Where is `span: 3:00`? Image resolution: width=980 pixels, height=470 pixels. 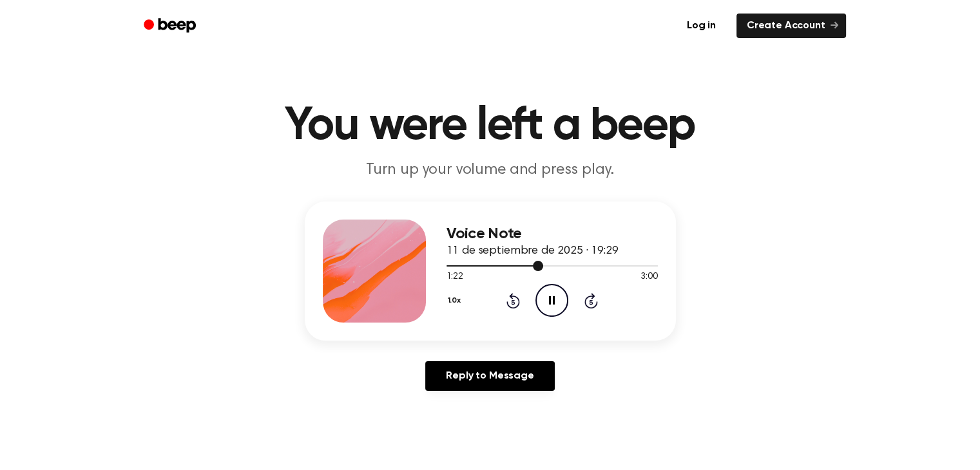
span: 3:00 is located at coordinates (649, 277).